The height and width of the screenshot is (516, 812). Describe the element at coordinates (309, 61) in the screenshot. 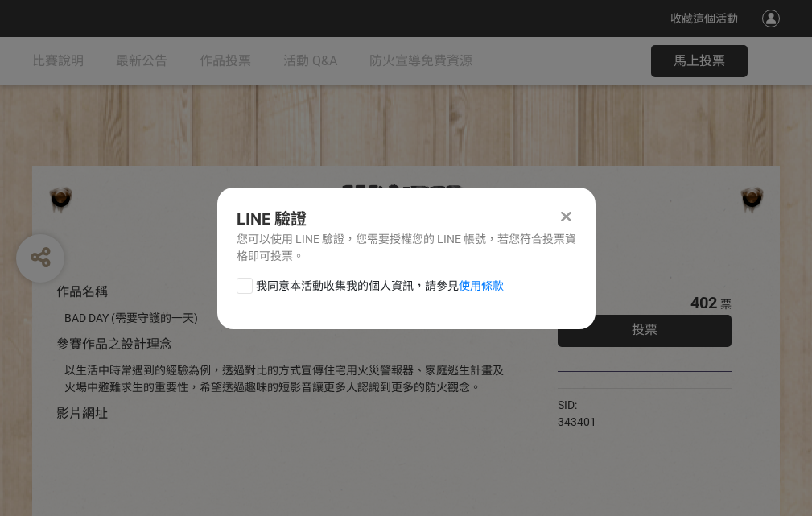

I see `a: 活動 Q&A` at that location.